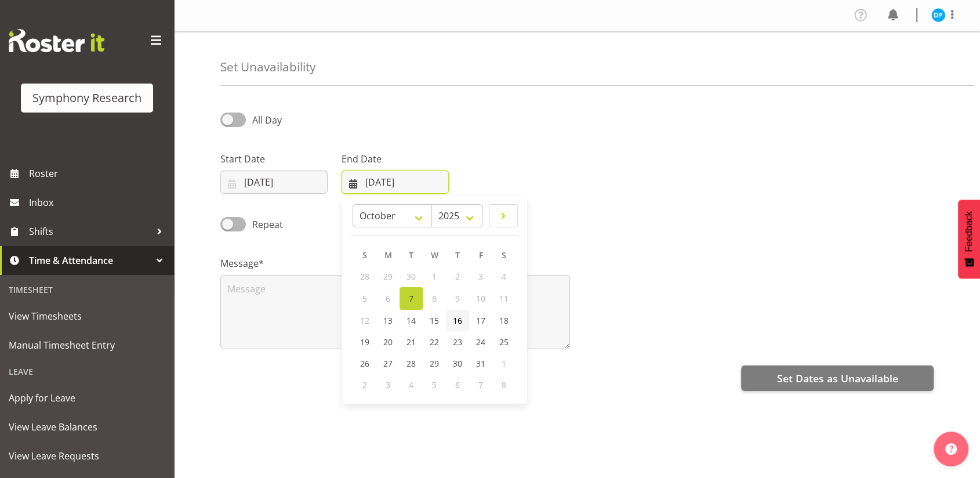  Describe the element at coordinates (434, 363) in the screenshot. I see `a: 29` at that location.